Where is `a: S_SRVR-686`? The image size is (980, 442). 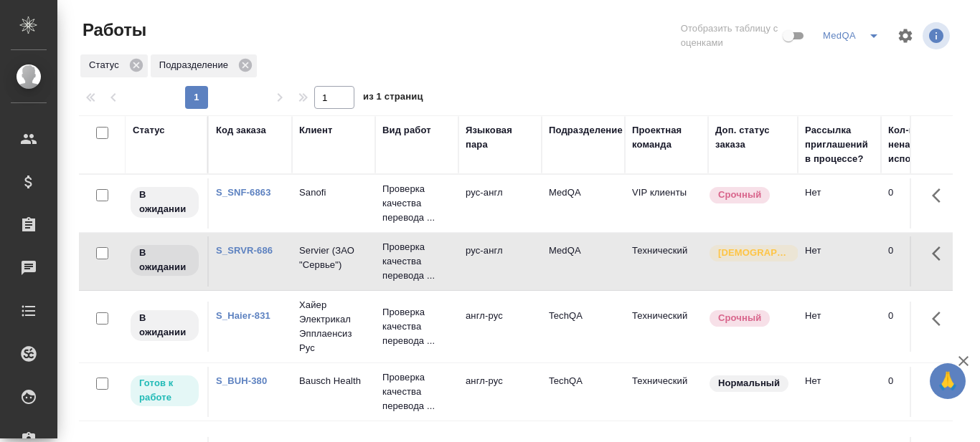 a: S_SRVR-686 is located at coordinates (244, 250).